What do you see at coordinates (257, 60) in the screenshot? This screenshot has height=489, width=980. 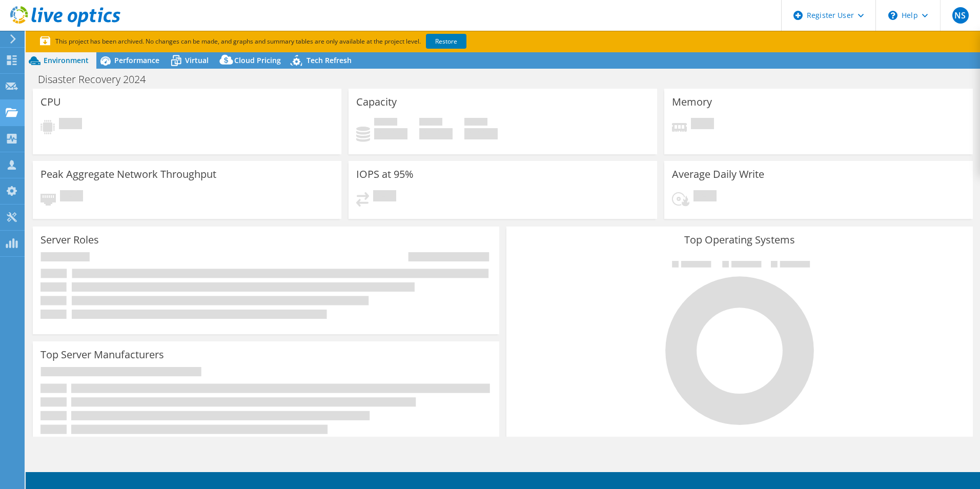 I see `span: Cloud Pricing` at bounding box center [257, 60].